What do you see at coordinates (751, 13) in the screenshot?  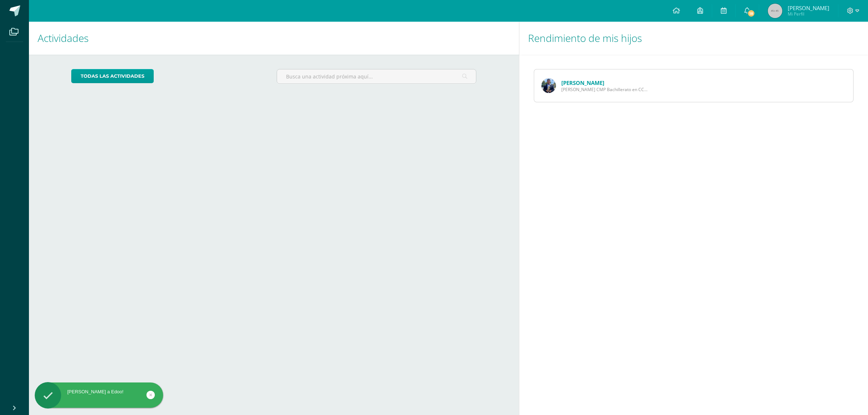 I see `span: 18` at bounding box center [751, 13].